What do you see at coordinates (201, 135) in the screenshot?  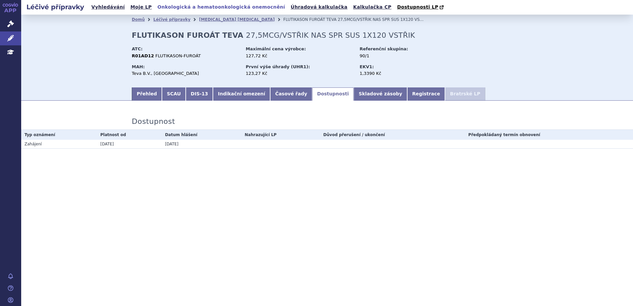 I see `th: Datum hlášení` at bounding box center [201, 135].